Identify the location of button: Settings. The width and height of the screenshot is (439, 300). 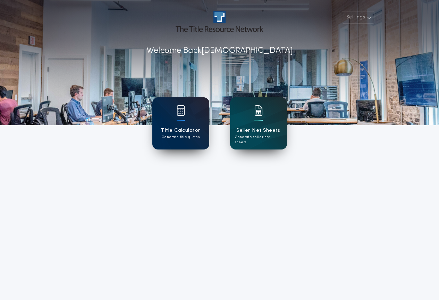
(358, 17).